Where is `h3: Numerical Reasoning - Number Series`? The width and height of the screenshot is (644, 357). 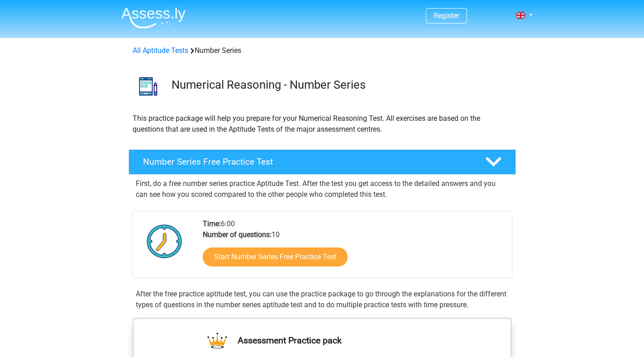
h3: Numerical Reasoning - Number Series is located at coordinates (340, 84).